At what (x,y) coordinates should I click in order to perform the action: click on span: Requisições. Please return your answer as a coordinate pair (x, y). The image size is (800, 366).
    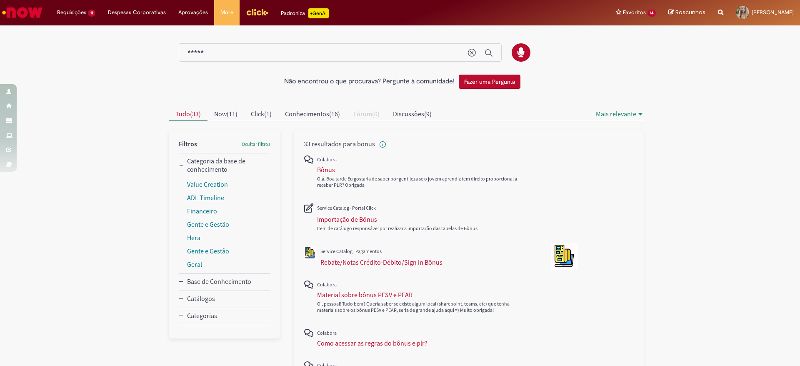
    Looking at the image, I should click on (72, 12).